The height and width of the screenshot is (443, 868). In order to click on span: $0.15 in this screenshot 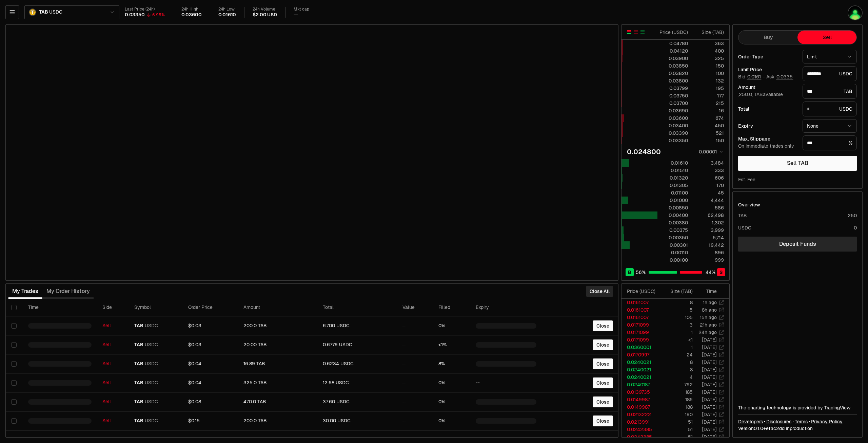, I will do `click(194, 421)`.